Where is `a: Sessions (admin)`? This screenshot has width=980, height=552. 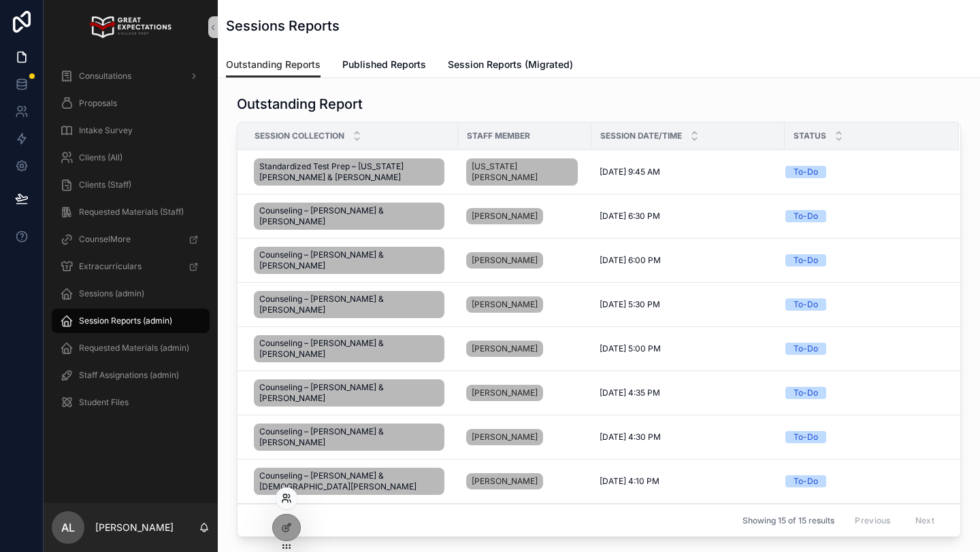
a: Sessions (admin) is located at coordinates (131, 294).